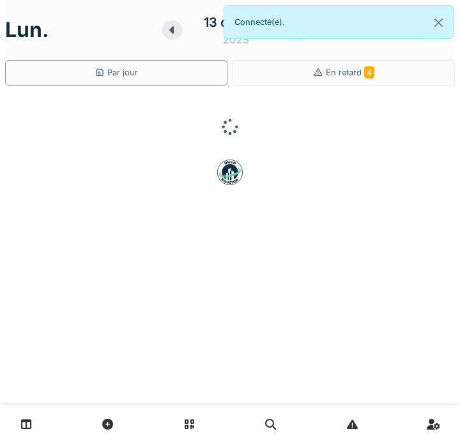 The height and width of the screenshot is (443, 460). What do you see at coordinates (438, 22) in the screenshot?
I see `button: Close` at bounding box center [438, 22].